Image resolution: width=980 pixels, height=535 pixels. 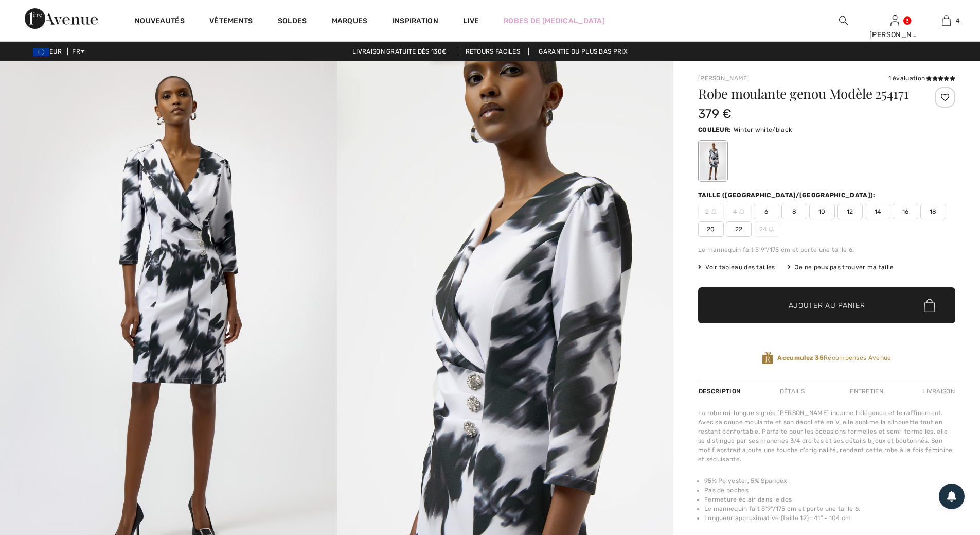 I want to click on a: Se connecter, so click(x=895, y=20).